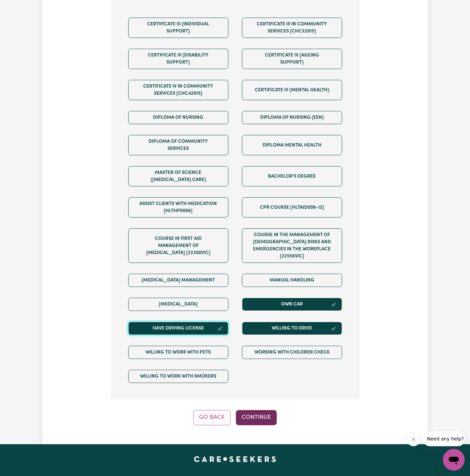 This screenshot has width=470, height=476. Describe the element at coordinates (179, 145) in the screenshot. I see `button: Diploma of Community Services` at that location.